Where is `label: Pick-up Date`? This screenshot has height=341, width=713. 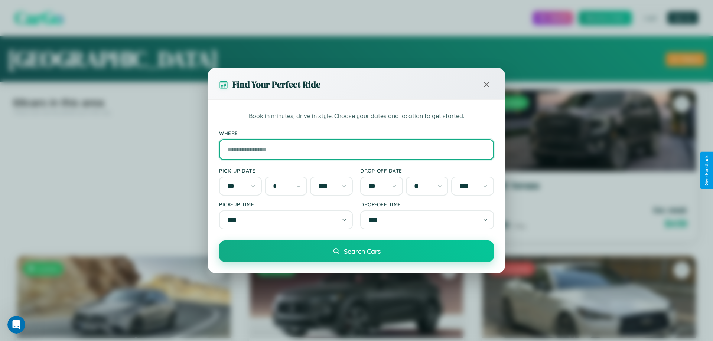 label: Pick-up Date is located at coordinates (286, 170).